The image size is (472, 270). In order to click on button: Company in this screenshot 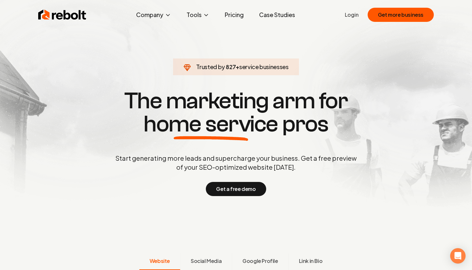, I will do `click(153, 15)`.